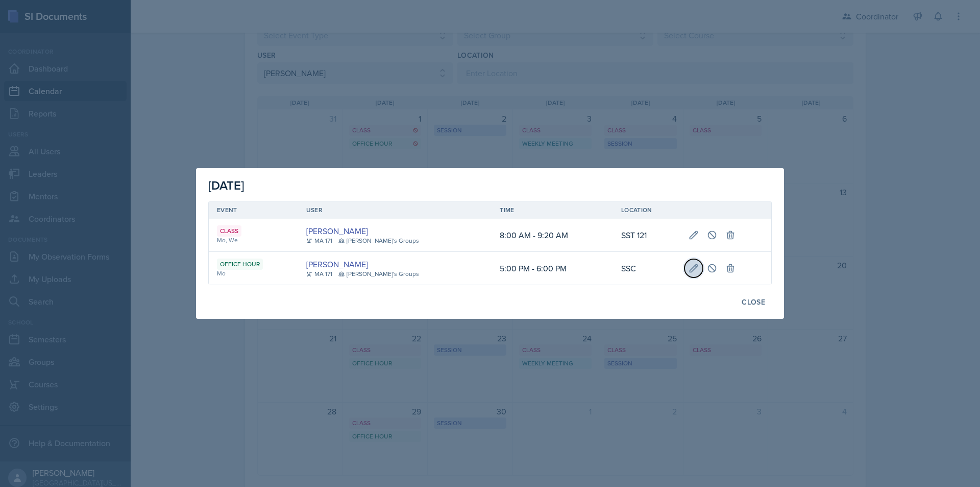  Describe the element at coordinates (552, 210) in the screenshot. I see `th: Time` at that location.